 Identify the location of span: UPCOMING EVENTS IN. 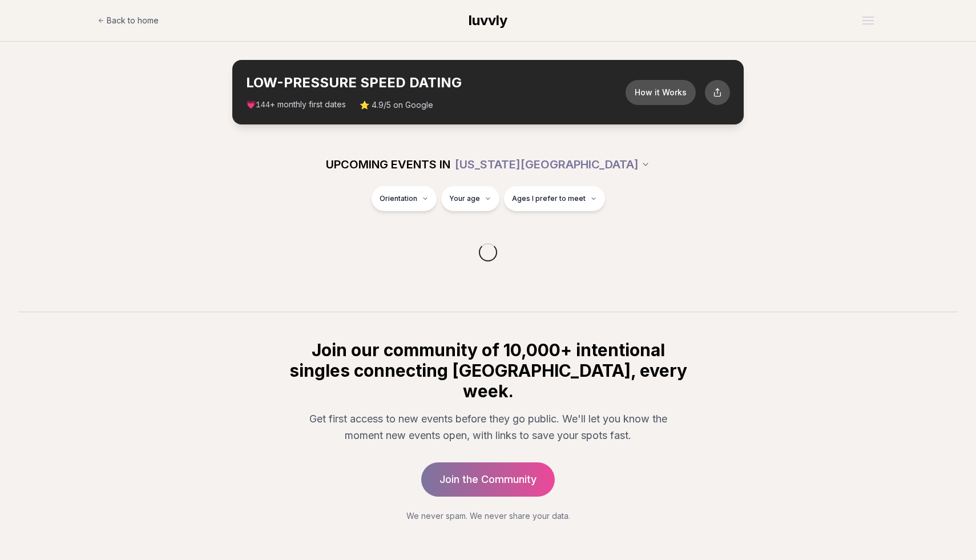
(388, 165).